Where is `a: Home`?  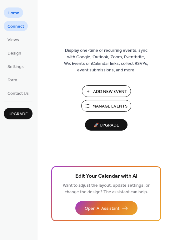
a: Home is located at coordinates (13, 12).